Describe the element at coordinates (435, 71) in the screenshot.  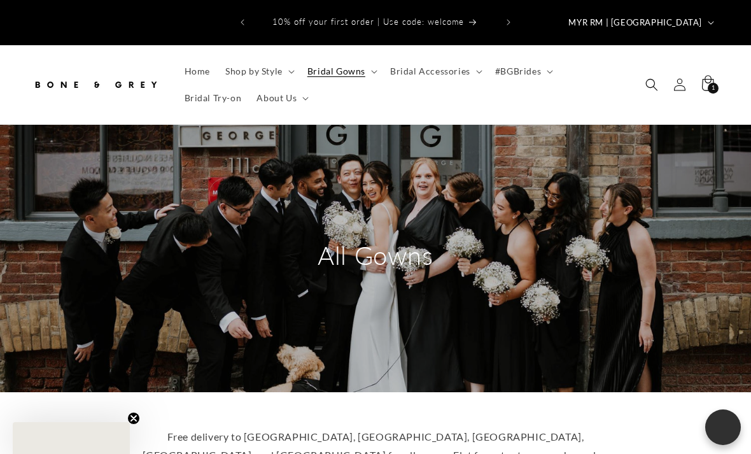
I see `summary: Bridal Accessories` at that location.